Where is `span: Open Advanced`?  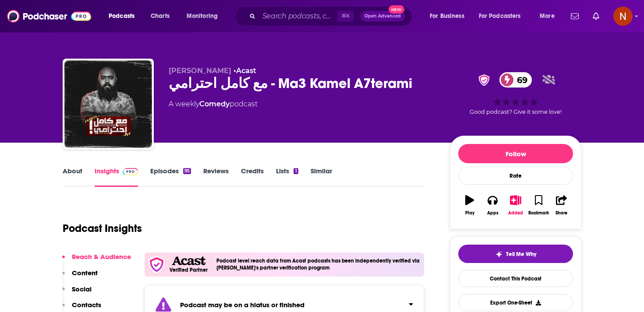 span: Open Advanced is located at coordinates (382, 16).